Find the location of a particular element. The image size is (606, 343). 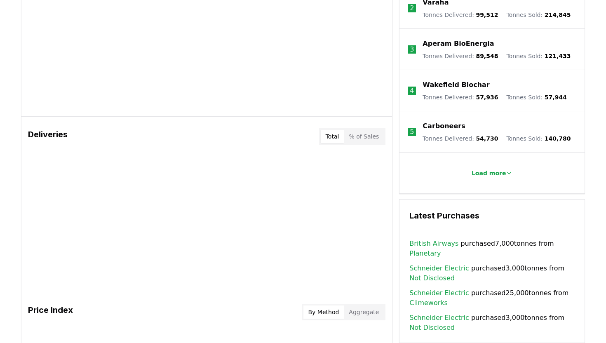

a: Aperam BioEnergia is located at coordinates (458, 44).